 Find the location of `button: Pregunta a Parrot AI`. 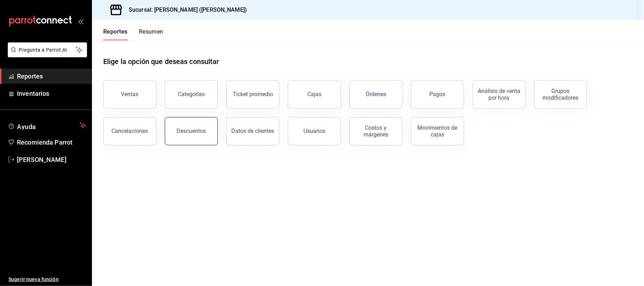

button: Pregunta a Parrot AI is located at coordinates (48, 50).